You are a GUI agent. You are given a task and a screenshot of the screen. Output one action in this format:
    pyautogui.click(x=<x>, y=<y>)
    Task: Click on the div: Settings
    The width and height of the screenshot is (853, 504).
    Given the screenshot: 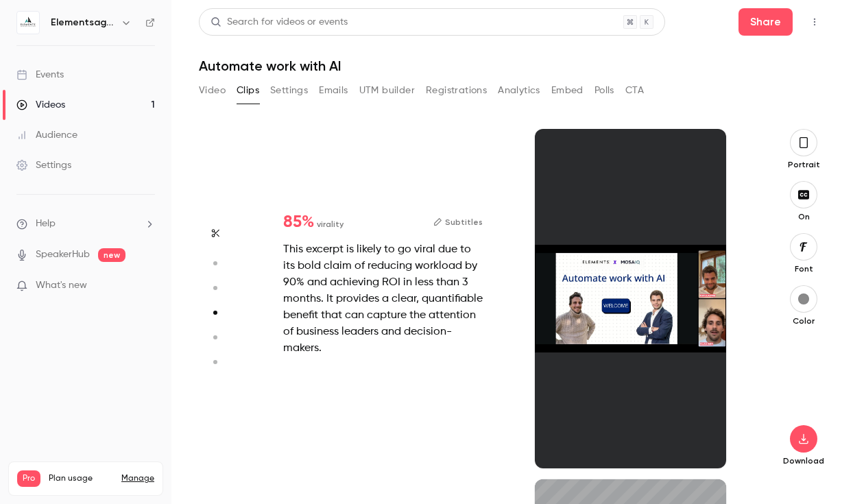 What is the action you would take?
    pyautogui.click(x=44, y=165)
    